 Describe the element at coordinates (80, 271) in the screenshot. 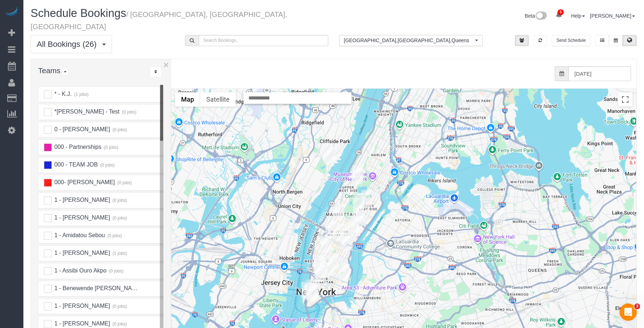

I see `span: 1 - Assibi Ouro Akpo` at that location.